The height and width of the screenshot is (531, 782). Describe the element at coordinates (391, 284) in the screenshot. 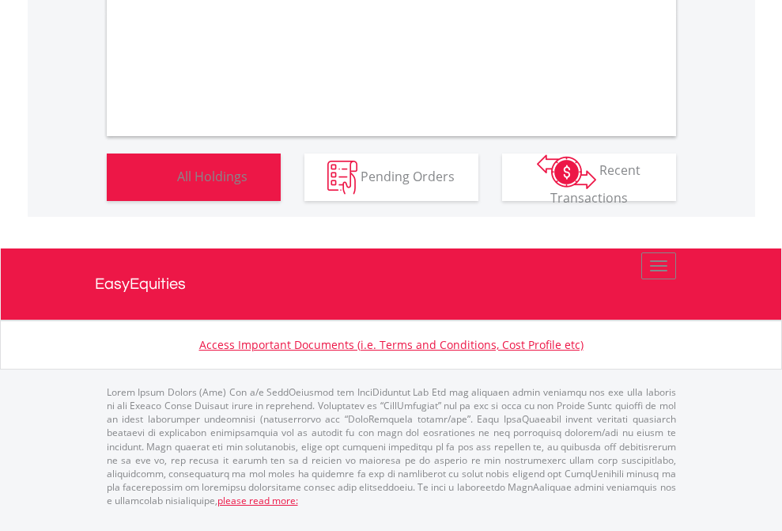

I see `a: EasyEquities` at that location.